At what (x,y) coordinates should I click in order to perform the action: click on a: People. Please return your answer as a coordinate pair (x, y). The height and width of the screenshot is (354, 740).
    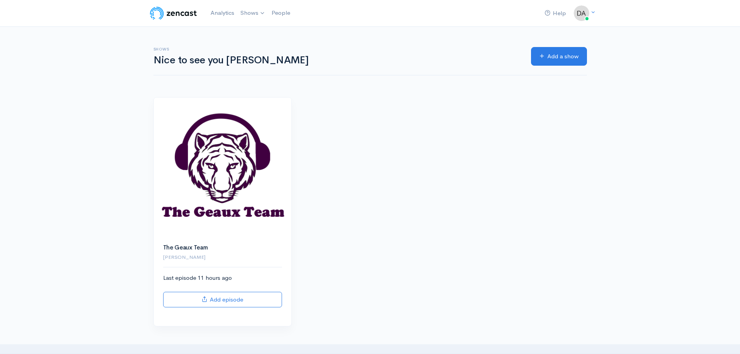
    Looking at the image, I should click on (281, 13).